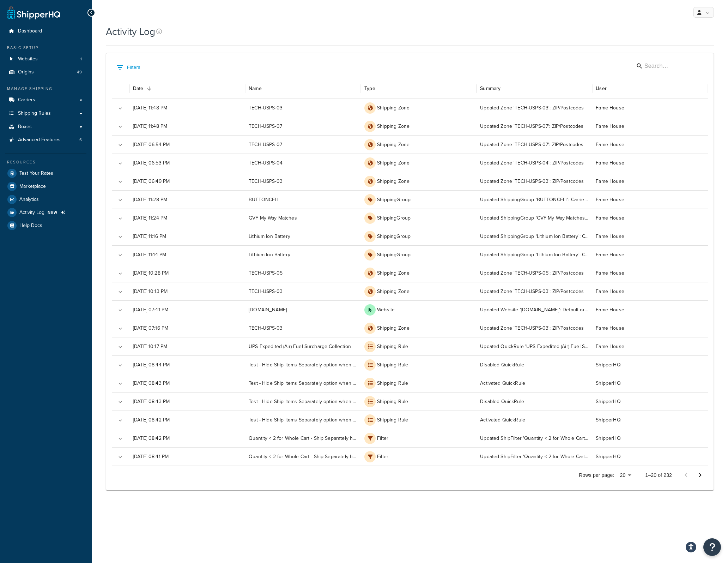 This screenshot has height=563, width=728. What do you see at coordinates (386, 310) in the screenshot?
I see `p: Website` at bounding box center [386, 310].